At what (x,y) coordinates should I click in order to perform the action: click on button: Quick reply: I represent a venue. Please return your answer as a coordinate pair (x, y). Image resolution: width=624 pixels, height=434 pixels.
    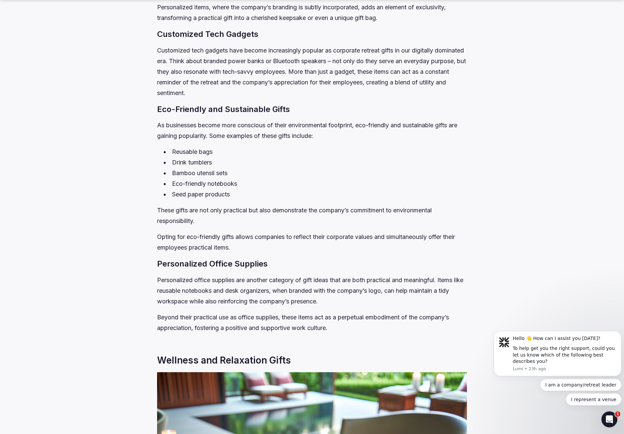
    Looking at the image, I should click on (102, 69).